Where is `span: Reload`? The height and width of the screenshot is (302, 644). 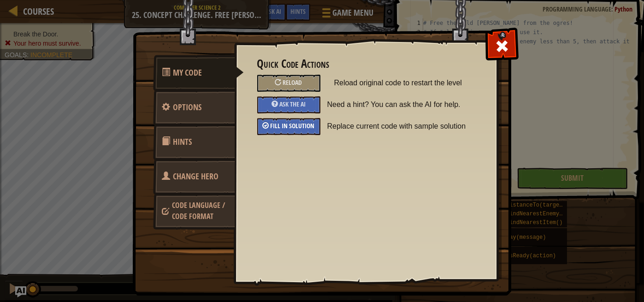 span: Reload is located at coordinates (293, 82).